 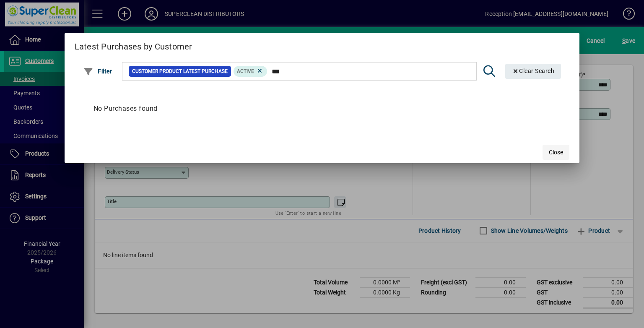 I want to click on button: Close, so click(x=556, y=152).